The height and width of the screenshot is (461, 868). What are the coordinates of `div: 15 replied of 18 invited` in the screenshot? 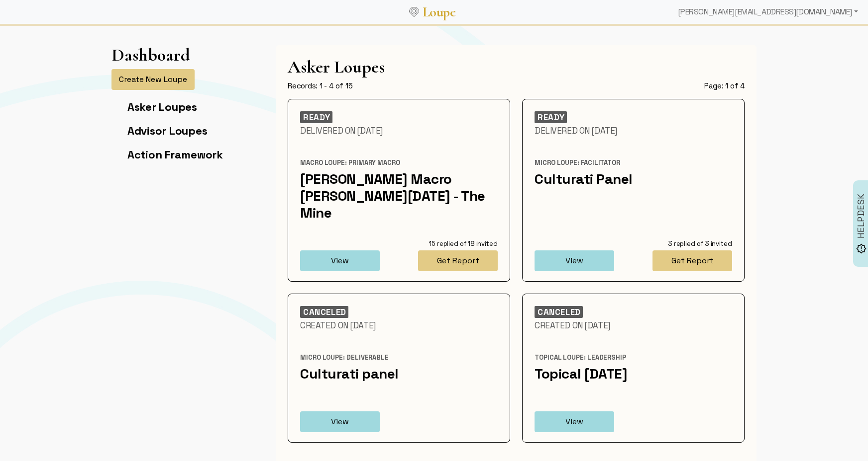 It's located at (452, 244).